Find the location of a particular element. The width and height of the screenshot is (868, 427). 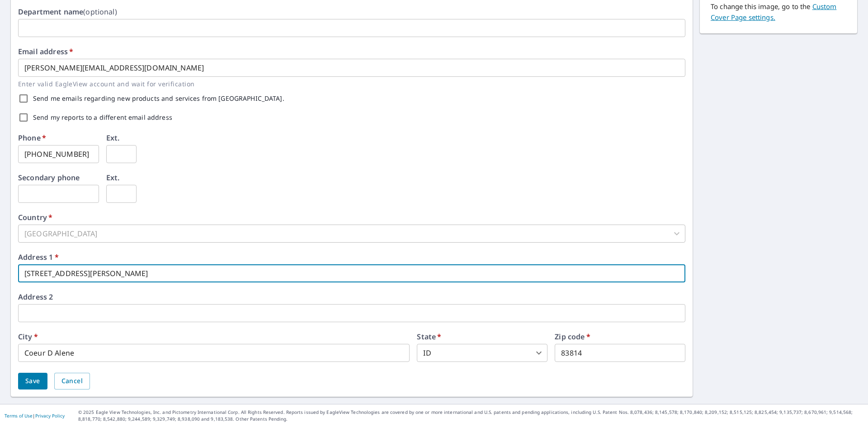

label: Secondary phone is located at coordinates (49, 178).